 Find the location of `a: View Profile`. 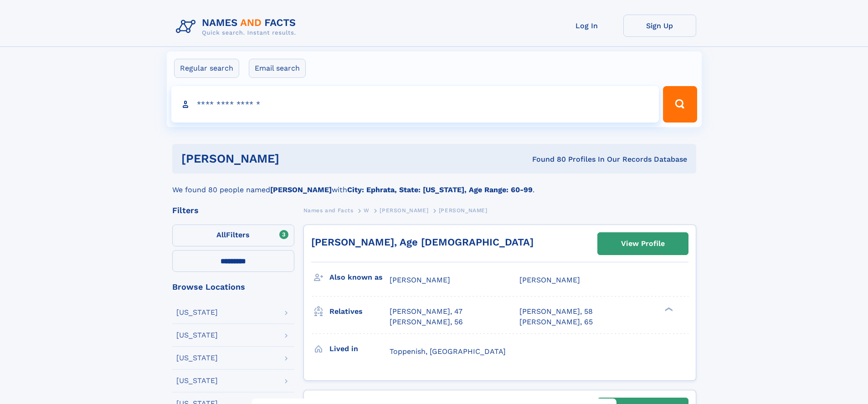

a: View Profile is located at coordinates (643, 244).